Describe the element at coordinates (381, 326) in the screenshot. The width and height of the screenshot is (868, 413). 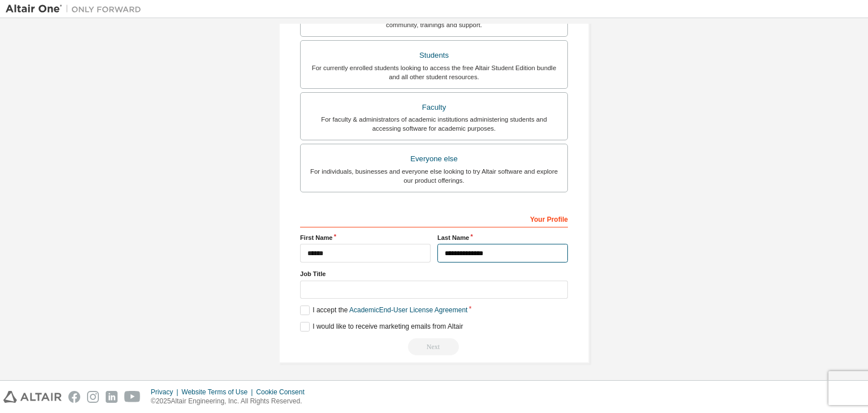
I see `label: I would like to receive marketing emails from Altair` at that location.